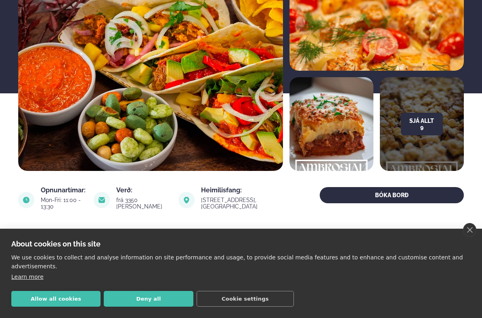 The image size is (482, 318). What do you see at coordinates (422, 124) in the screenshot?
I see `button: Sjá allt 9` at bounding box center [422, 124].